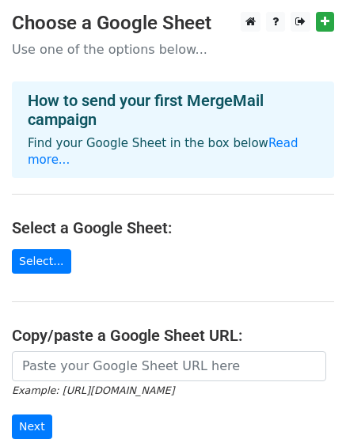 The width and height of the screenshot is (346, 439). What do you see at coordinates (163, 151) in the screenshot?
I see `a: Read more...` at bounding box center [163, 151].